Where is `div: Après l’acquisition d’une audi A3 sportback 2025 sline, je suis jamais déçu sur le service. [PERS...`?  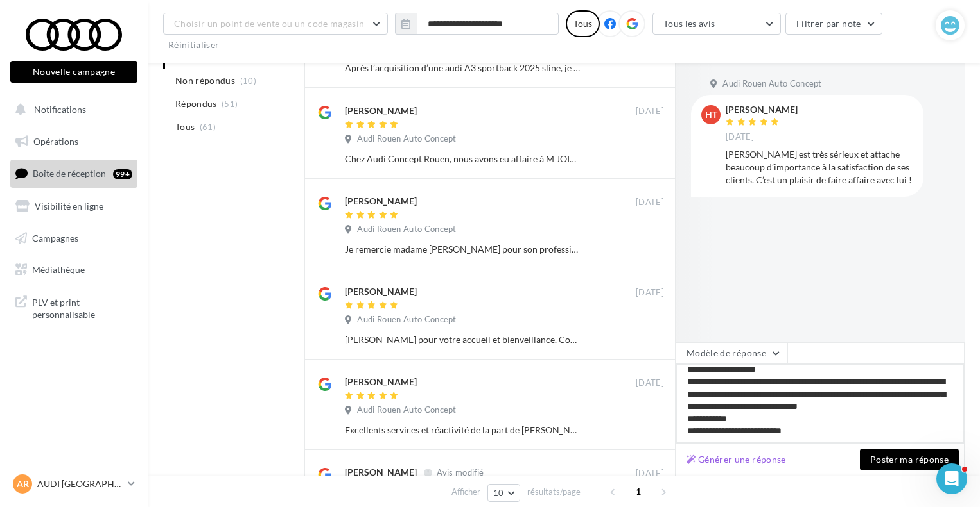
div: Après l’acquisition d’une audi A3 sportback 2025 sline, je suis jamais déçu sur le service. [PERS... is located at coordinates (462, 68).